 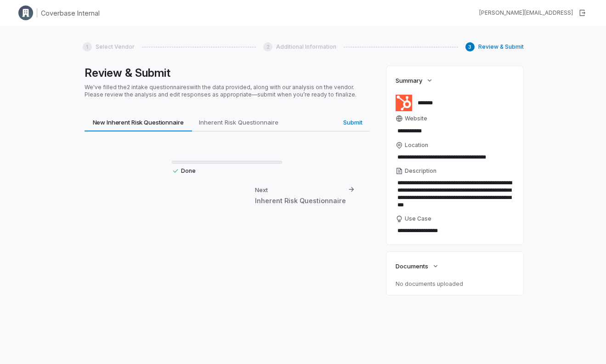 I want to click on span: Additional Information, so click(x=306, y=46).